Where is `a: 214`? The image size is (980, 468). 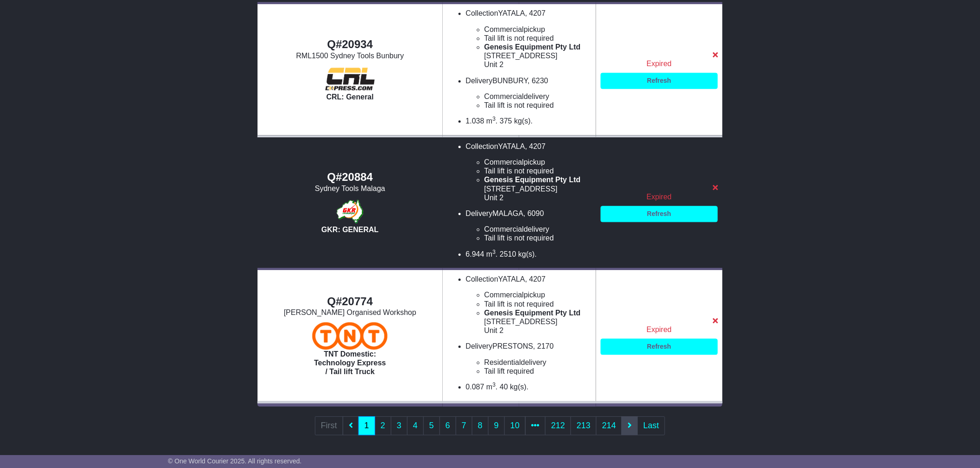
a: 214 is located at coordinates (609, 426).